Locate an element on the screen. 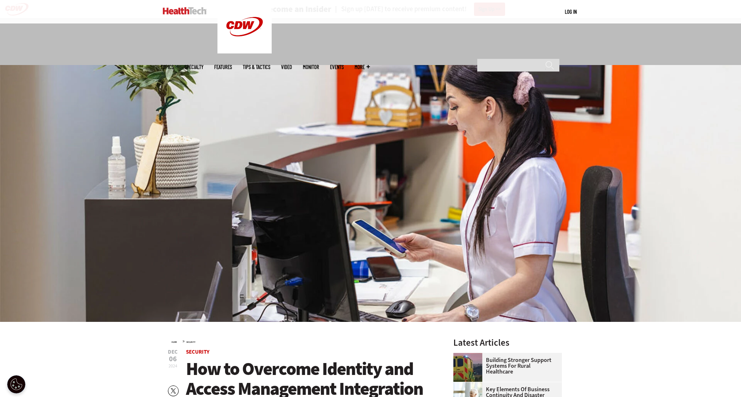 Image resolution: width=741 pixels, height=397 pixels. a: Building Stronger Support Systems for Rural Healthcare is located at coordinates (505, 366).